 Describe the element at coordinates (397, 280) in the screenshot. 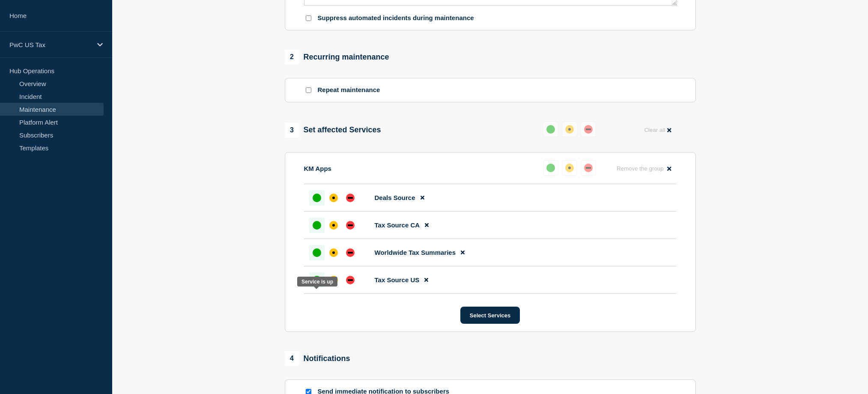

I see `span: Tax Source US` at that location.